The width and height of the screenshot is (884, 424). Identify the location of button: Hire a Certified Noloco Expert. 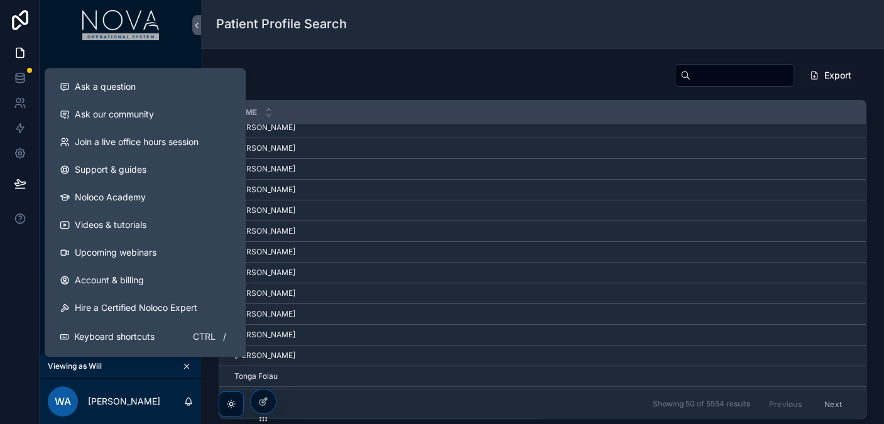
(145, 308).